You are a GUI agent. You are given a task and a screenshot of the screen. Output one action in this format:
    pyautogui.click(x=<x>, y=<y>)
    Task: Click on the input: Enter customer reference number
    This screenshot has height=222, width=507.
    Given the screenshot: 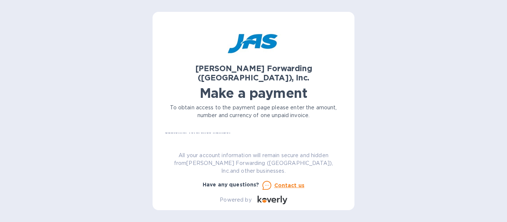 What is the action you would take?
    pyautogui.click(x=253, y=141)
    